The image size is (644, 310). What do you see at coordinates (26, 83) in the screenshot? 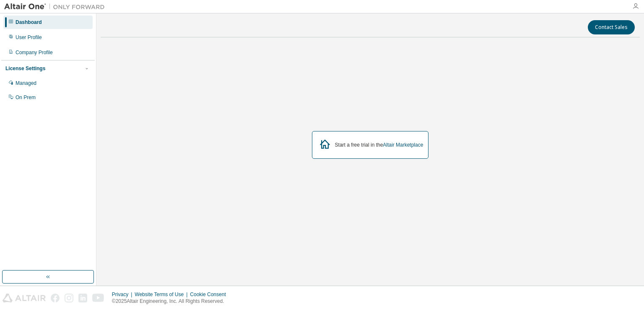
I see `div: Managed` at bounding box center [26, 83].